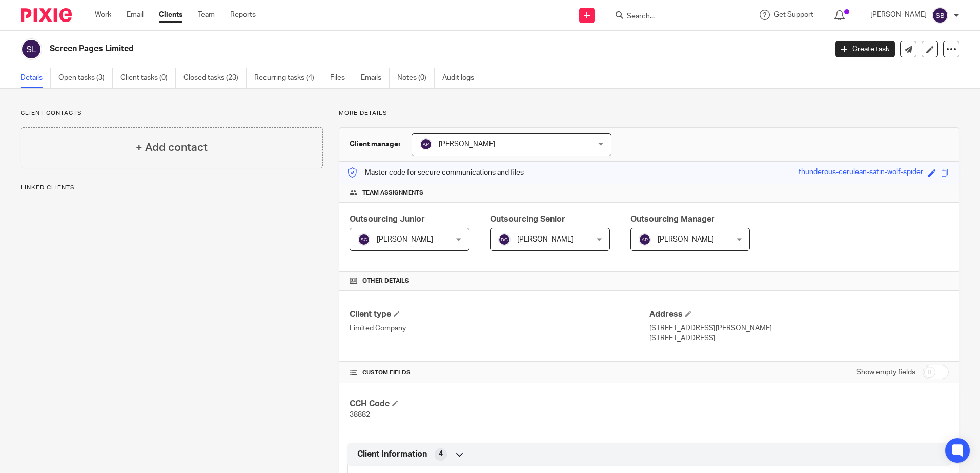  What do you see at coordinates (85, 78) in the screenshot?
I see `a: Open tasks (3)` at bounding box center [85, 78].